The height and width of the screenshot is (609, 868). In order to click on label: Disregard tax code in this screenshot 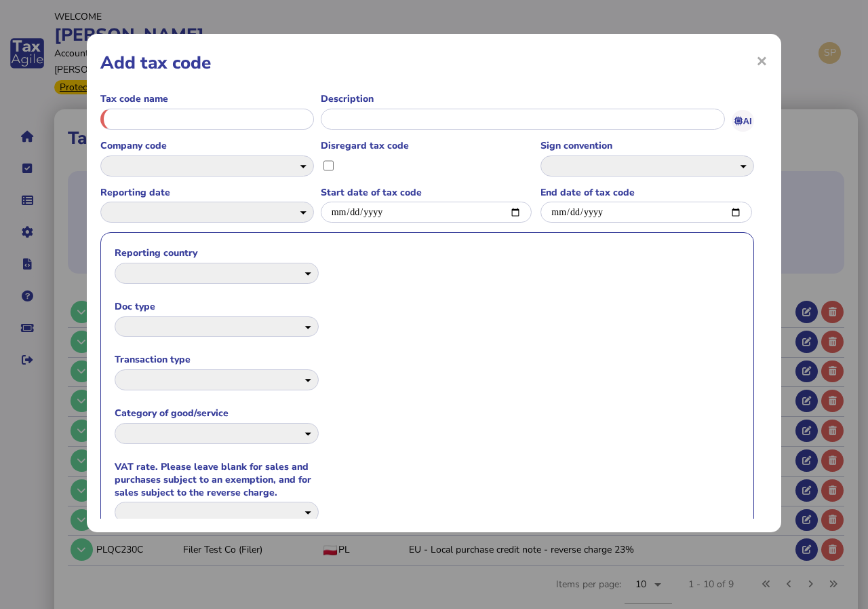, I will do `click(427, 145)`.